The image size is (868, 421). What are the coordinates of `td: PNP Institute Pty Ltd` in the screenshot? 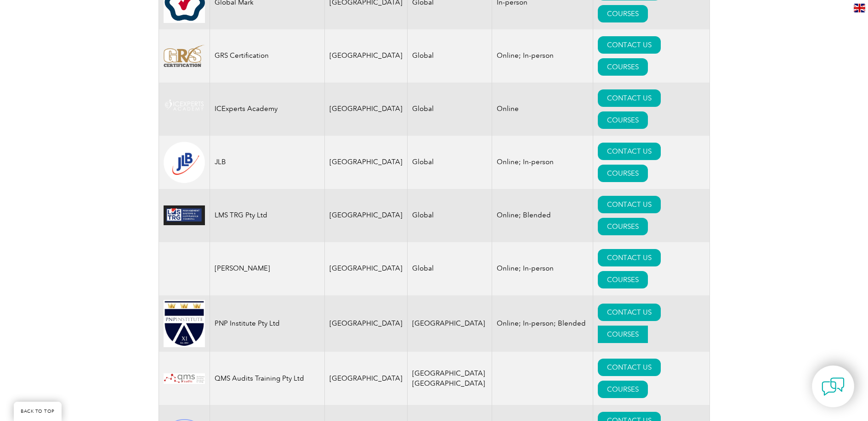 It's located at (267, 324).